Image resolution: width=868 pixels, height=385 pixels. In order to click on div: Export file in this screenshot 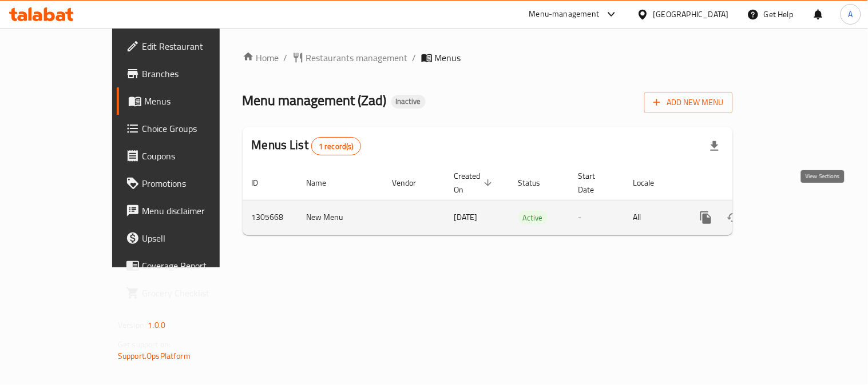, I will do `click(715, 146)`.